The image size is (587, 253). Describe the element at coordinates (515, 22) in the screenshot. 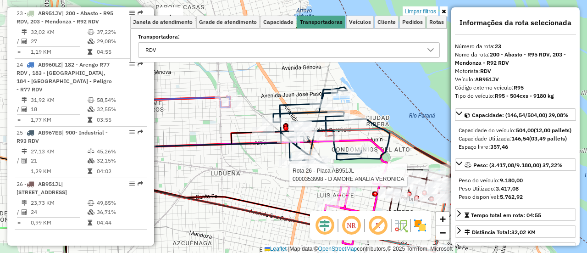

I see `h4: Informações da rota selecionada` at that location.